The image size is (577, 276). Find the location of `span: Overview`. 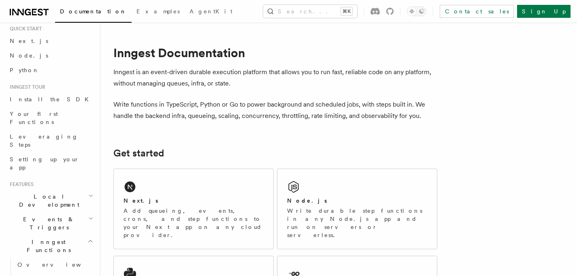

span: Overview is located at coordinates (59, 264).